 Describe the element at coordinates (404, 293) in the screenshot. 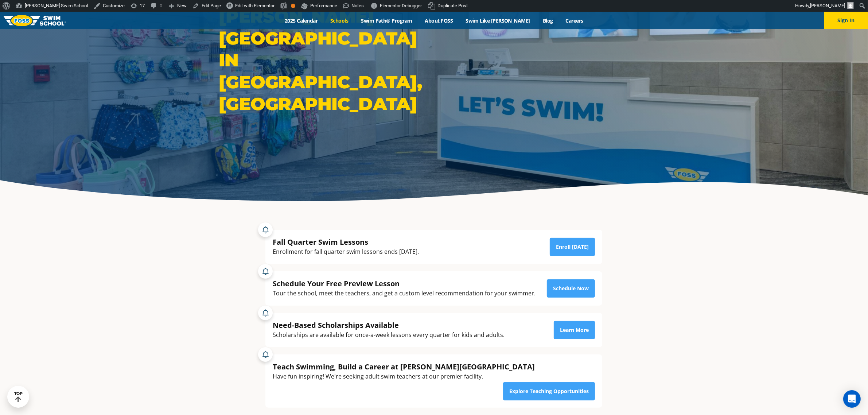

I see `div: Tour the school, meet the teachers, and get a custom level recommendation for your swimmer.` at that location.